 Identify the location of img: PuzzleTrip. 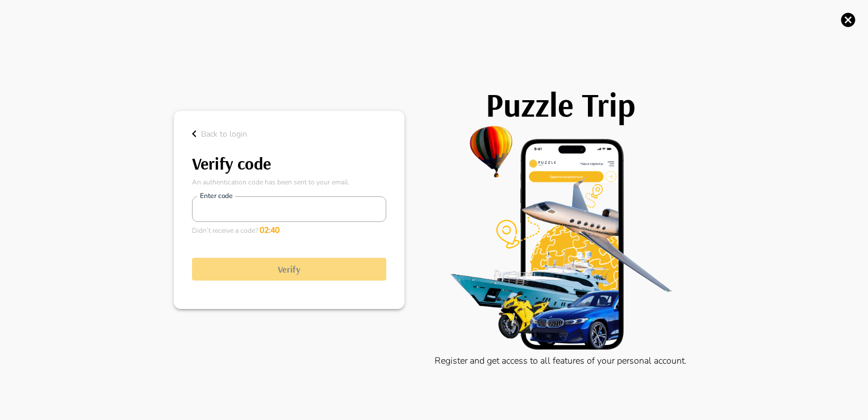
(560, 238).